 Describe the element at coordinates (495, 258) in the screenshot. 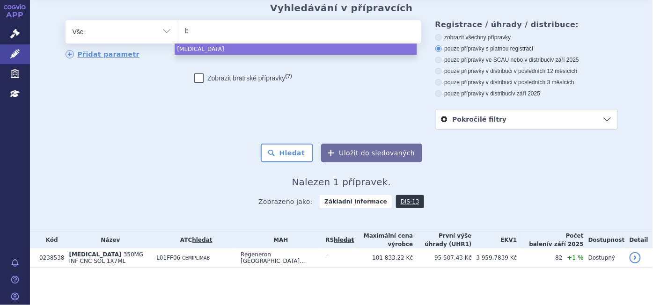

I see `td: 3 959,7839 Kč` at that location.